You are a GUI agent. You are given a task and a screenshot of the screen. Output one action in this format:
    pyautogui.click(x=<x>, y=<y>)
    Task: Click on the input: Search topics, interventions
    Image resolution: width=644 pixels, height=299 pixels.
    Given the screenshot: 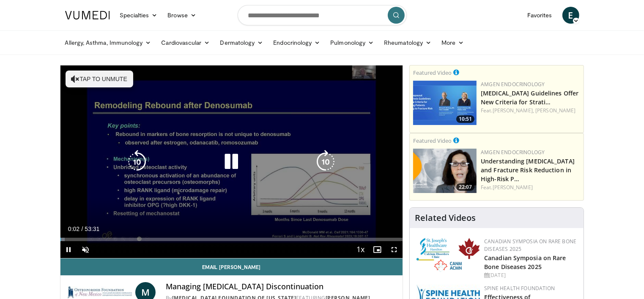 What is the action you would take?
    pyautogui.click(x=322, y=15)
    